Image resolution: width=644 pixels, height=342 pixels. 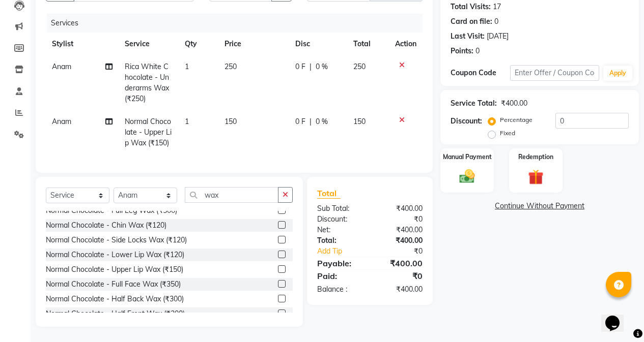 I want to click on div: Normal Chocolate - Chin Wax (₹120), so click(x=106, y=225).